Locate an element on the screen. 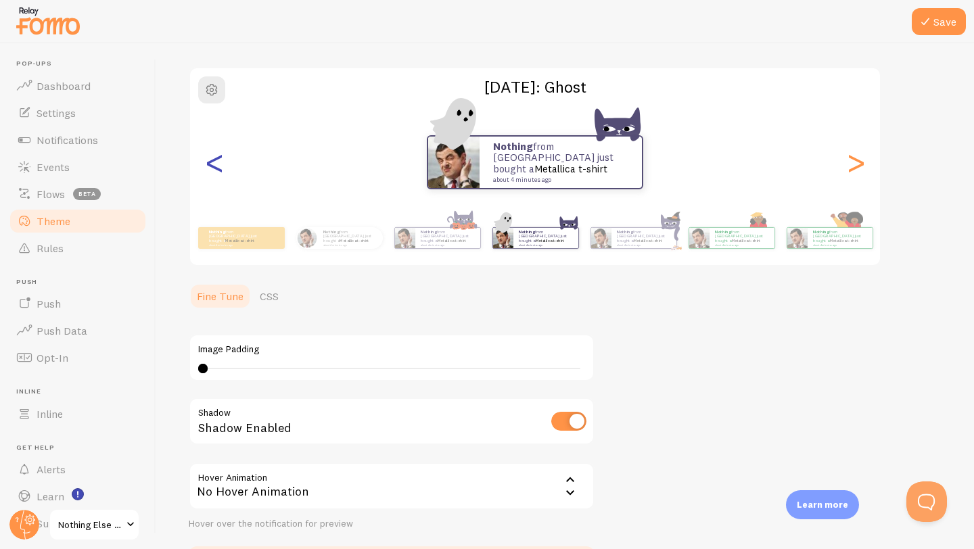 The image size is (974, 549). span: Settings is located at coordinates (56, 113).